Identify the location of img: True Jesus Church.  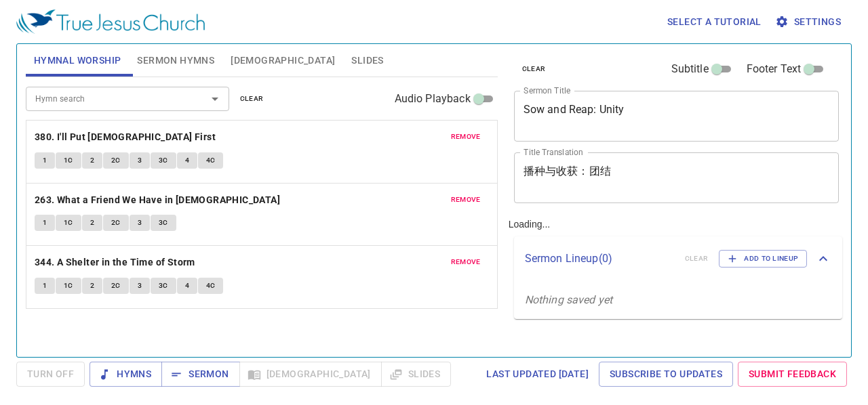
(110, 22).